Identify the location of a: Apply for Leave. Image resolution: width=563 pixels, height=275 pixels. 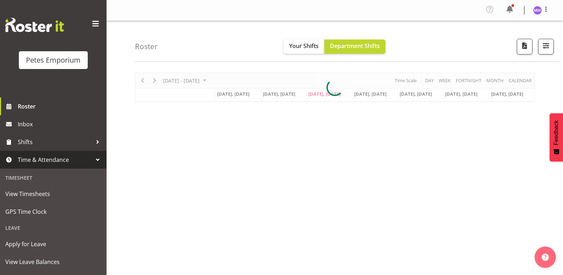
(53, 244).